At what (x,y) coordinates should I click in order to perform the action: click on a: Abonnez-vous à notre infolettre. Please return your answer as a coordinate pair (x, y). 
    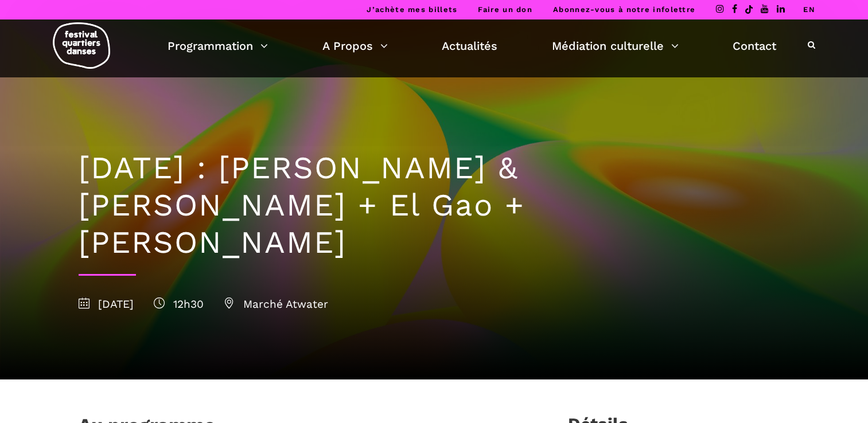
    Looking at the image, I should click on (625, 9).